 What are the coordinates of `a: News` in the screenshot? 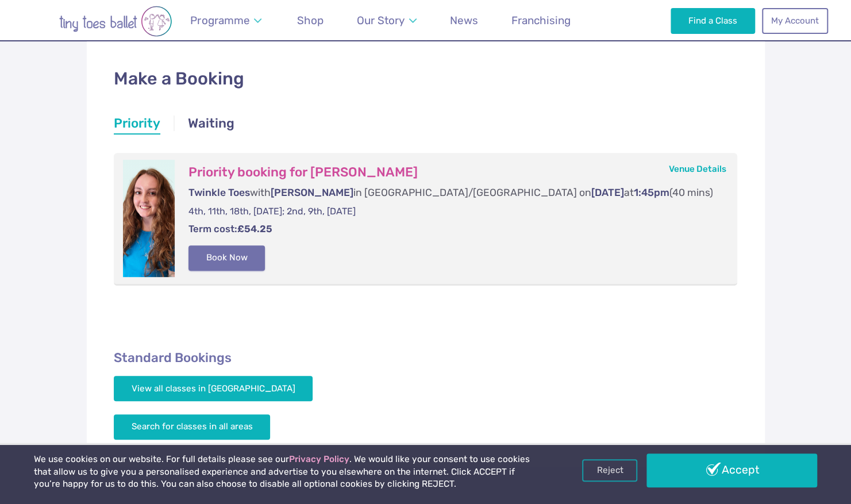 It's located at (465, 20).